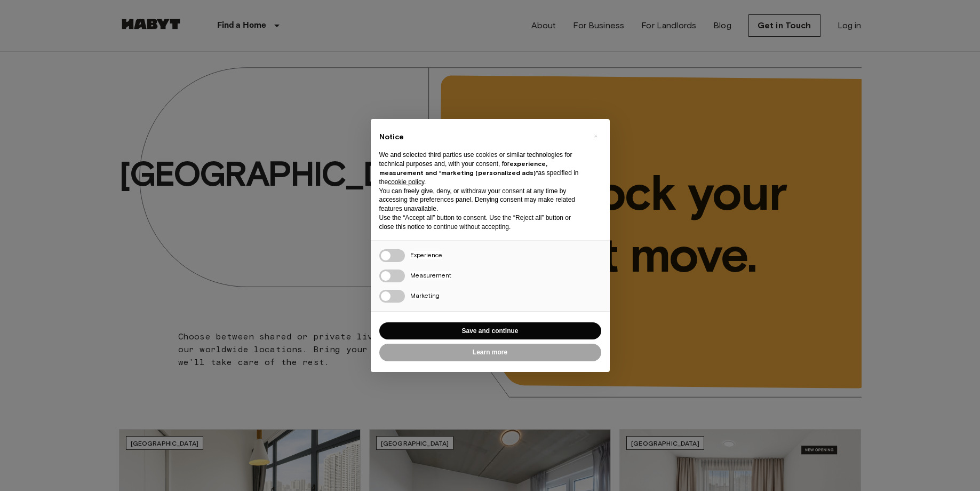 This screenshot has height=491, width=980. What do you see at coordinates (482, 137) in the screenshot?
I see `h2: Notice` at bounding box center [482, 137].